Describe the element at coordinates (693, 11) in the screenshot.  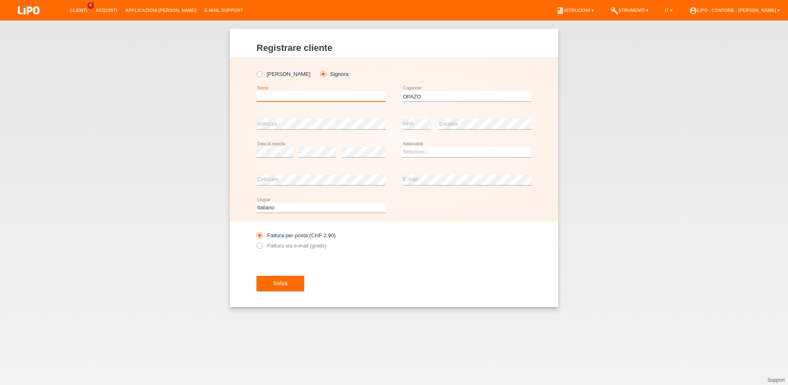
I see `i: account_circle` at that location.